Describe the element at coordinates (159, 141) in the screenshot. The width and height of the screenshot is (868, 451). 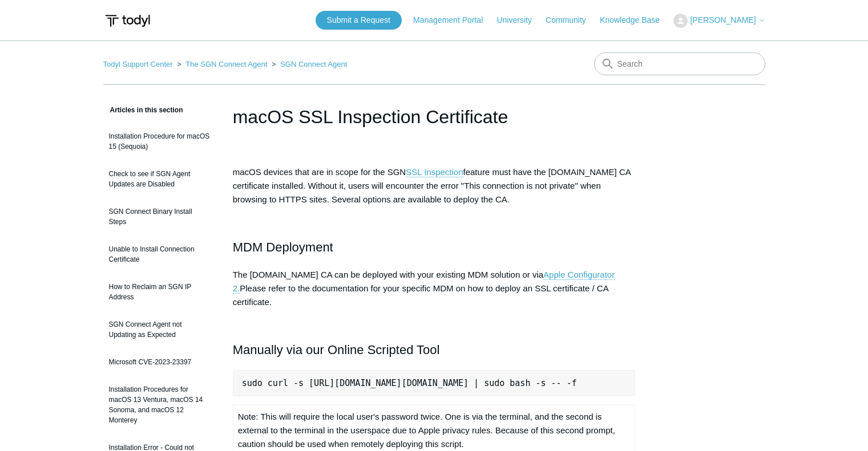
I see `a: Installation Procedure for macOS 15 (Sequoia)` at that location.